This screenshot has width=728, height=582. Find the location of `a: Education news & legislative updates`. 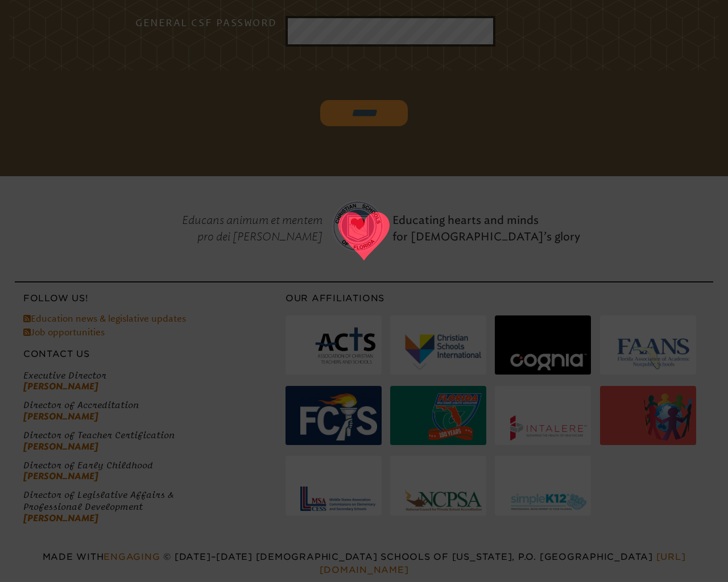

a: Education news & legislative updates is located at coordinates (104, 318).